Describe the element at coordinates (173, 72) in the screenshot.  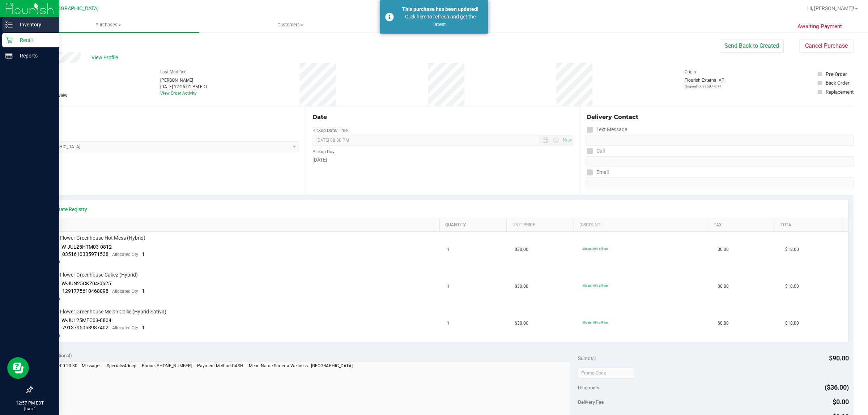
I see `label: Last Modified` at that location.